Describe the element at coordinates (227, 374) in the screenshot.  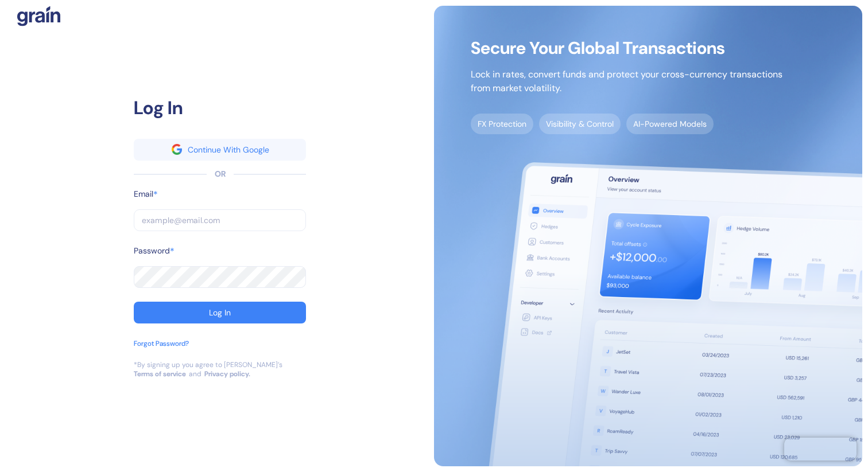
I see `a: Privacy policy.` at that location.